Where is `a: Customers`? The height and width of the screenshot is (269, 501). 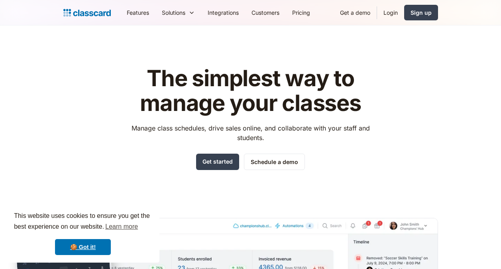
a: Customers is located at coordinates (266, 12).